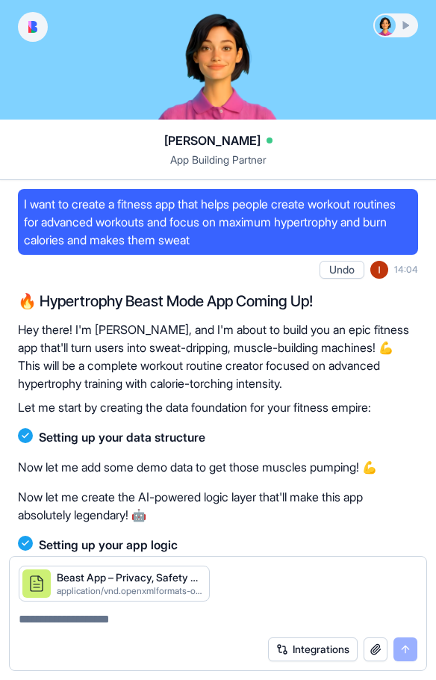  What do you see at coordinates (342, 270) in the screenshot?
I see `button: Undo` at bounding box center [342, 270].